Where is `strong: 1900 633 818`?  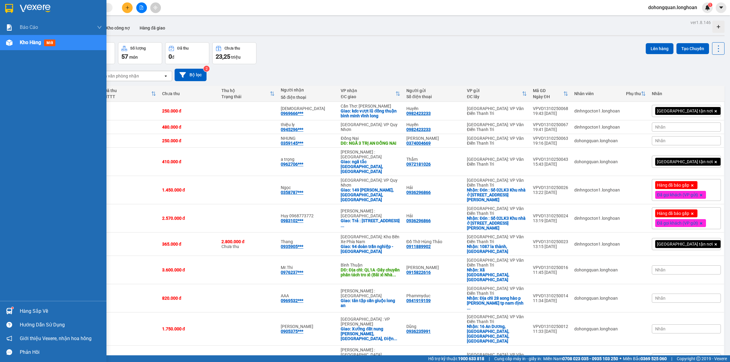
strong: 1900 633 818 is located at coordinates (471, 359).